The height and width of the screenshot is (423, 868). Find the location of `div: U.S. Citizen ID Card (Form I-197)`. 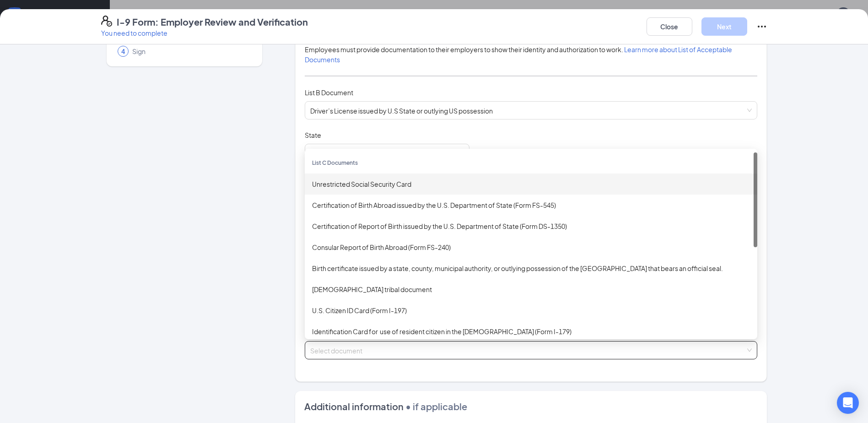

div: U.S. Citizen ID Card (Form I-197) is located at coordinates (531, 311).